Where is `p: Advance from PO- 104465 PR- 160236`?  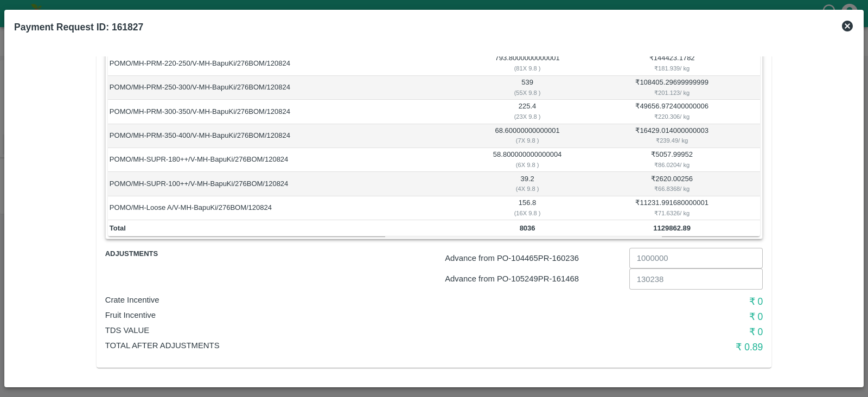
p: Advance from PO- 104465 PR- 160236 is located at coordinates (535, 258).